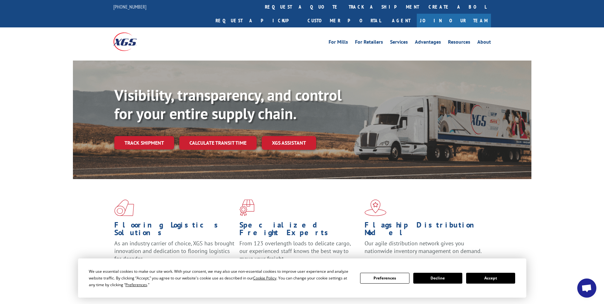  Describe the element at coordinates (384, 278) in the screenshot. I see `button: Preferences` at that location.